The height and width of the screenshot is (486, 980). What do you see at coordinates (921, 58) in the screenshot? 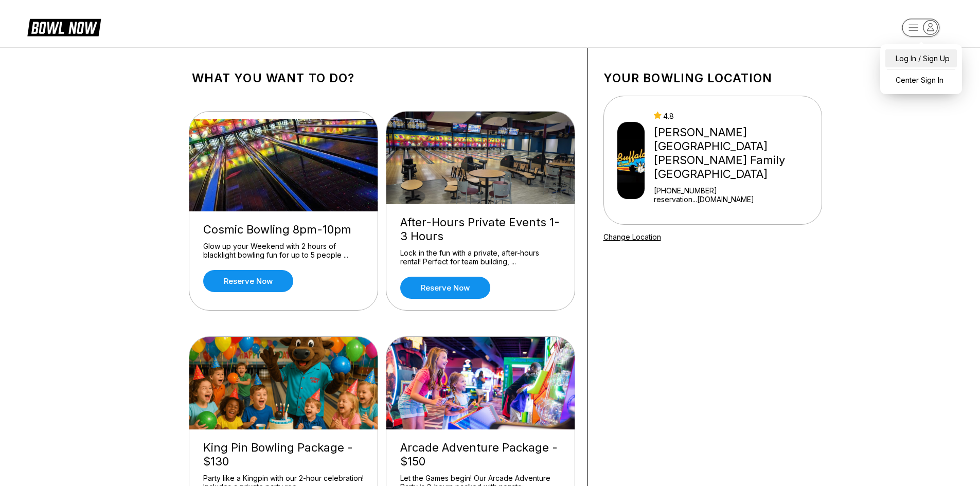
I see `a: Log In / Sign Up` at bounding box center [921, 58].